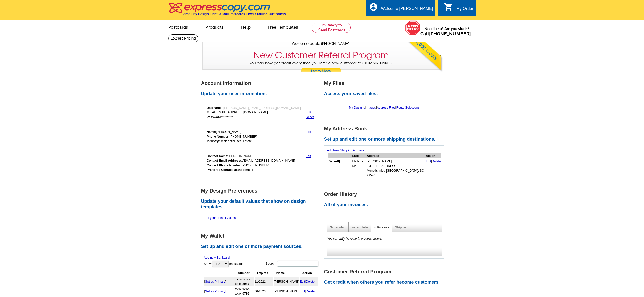 The width and height of the screenshot is (644, 297). I want to click on div: Your personal details., so click(261, 137).